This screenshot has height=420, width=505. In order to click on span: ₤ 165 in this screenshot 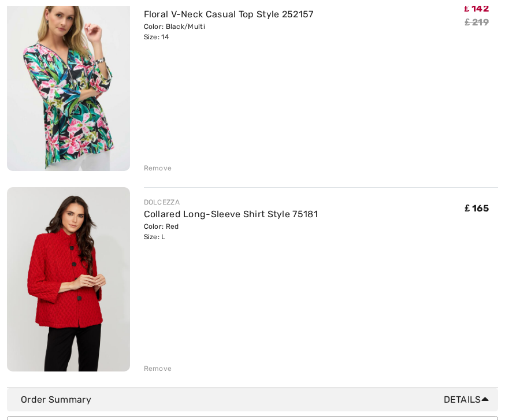, I will do `click(477, 208)`.